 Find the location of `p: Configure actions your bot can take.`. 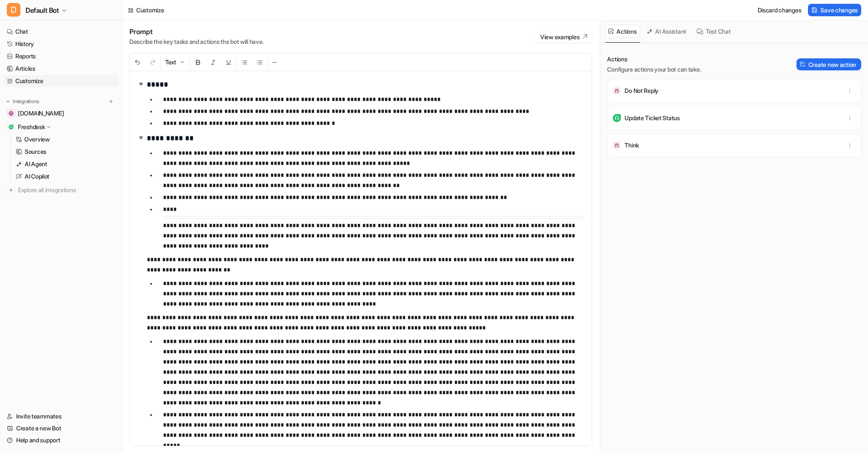

p: Configure actions your bot can take. is located at coordinates (654, 69).